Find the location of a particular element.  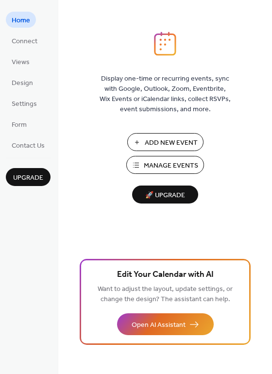

span: Edit Your Calendar with AI is located at coordinates (165, 275).